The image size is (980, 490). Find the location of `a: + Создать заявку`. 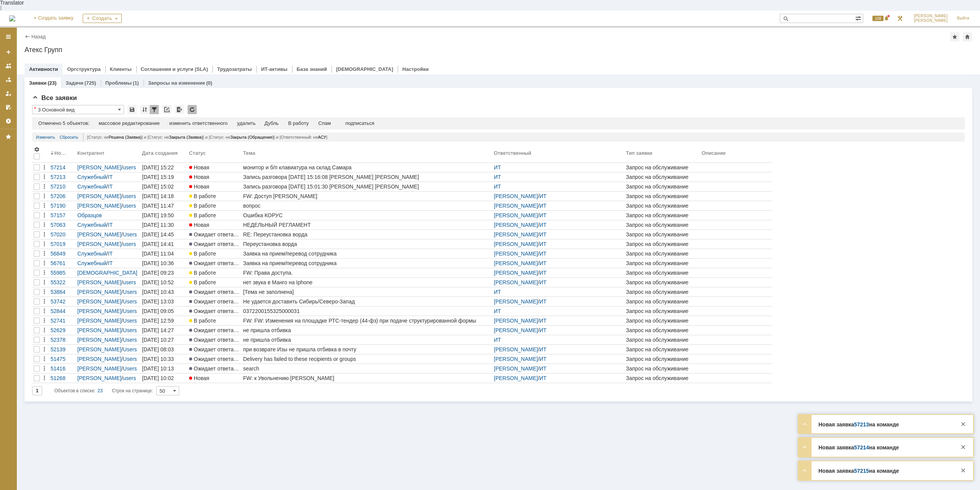

a: + Создать заявку is located at coordinates (53, 19).